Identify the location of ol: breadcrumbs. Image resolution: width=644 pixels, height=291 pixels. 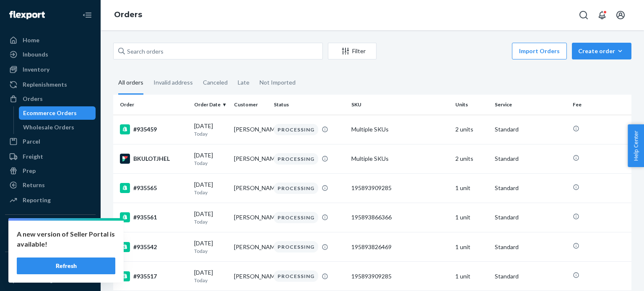
(128, 15).